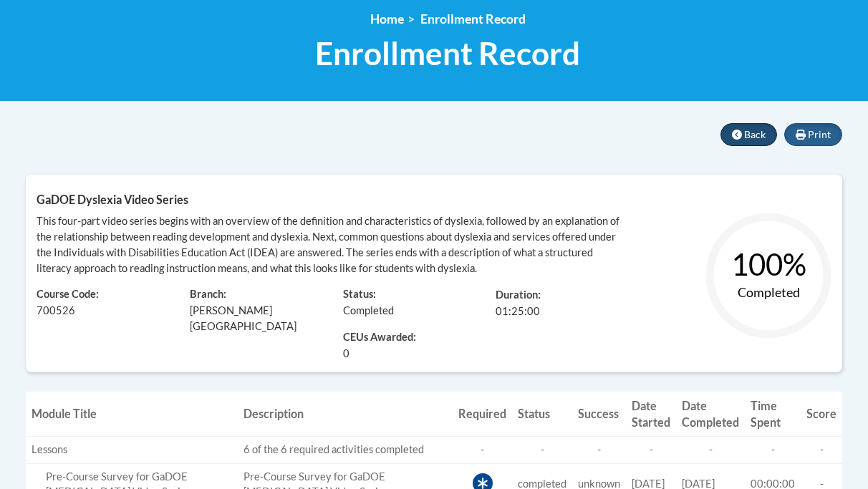  I want to click on div: 6 of the 6 required activities completed, so click(345, 449).